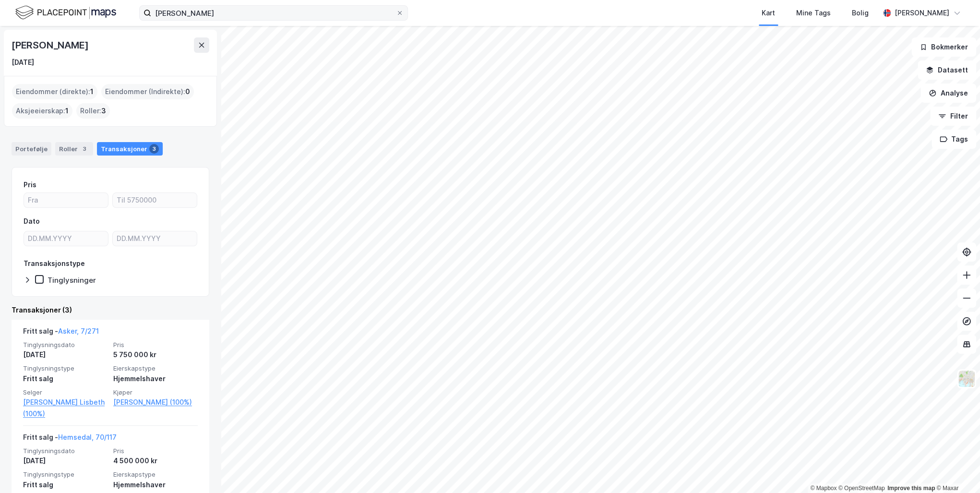 The height and width of the screenshot is (493, 980). What do you see at coordinates (66, 200) in the screenshot?
I see `input: Fra` at bounding box center [66, 200].